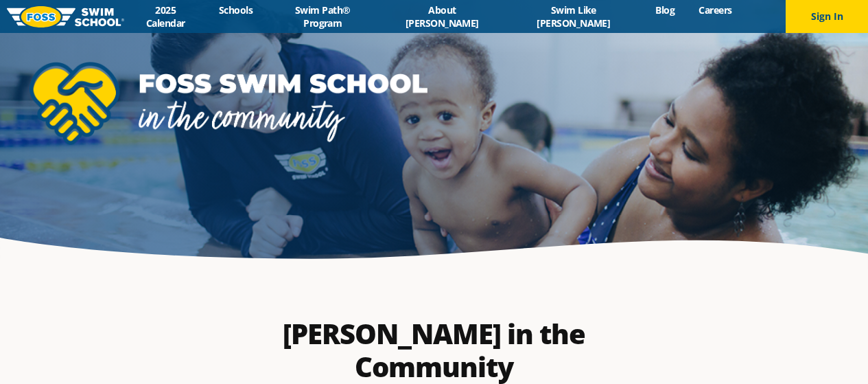  What do you see at coordinates (323, 16) in the screenshot?
I see `a: Swim Path® Program` at bounding box center [323, 16].